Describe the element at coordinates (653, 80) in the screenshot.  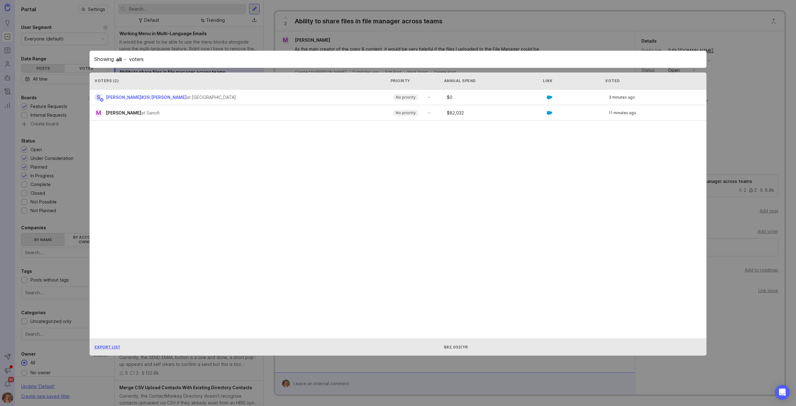
I see `div: Voted` at that location.